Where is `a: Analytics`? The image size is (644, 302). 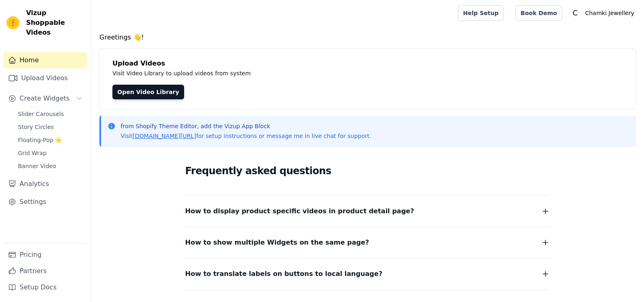
a: Analytics is located at coordinates (45, 184).